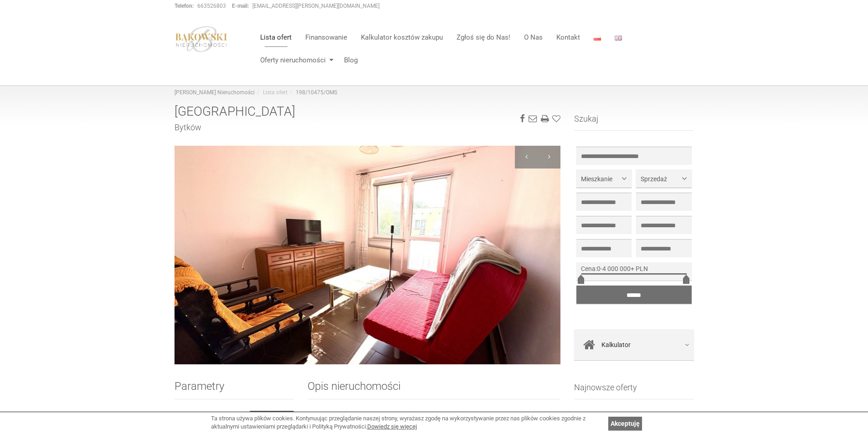 The image size is (868, 434). Describe the element at coordinates (326, 37) in the screenshot. I see `a: Finansowanie` at that location.